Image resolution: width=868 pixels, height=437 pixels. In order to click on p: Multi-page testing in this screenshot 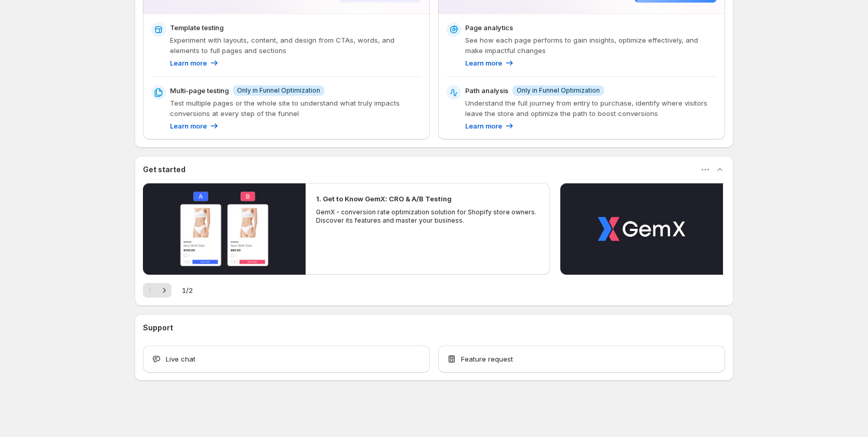, I will do `click(199, 90)`.